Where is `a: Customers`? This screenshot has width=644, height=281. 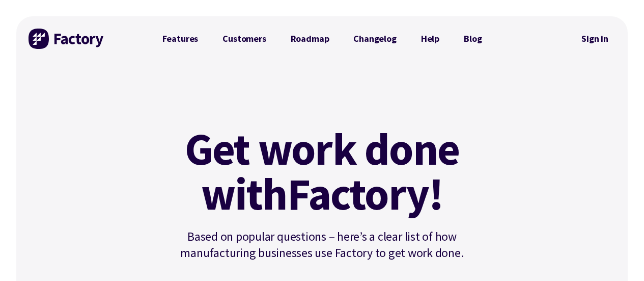
a: Customers is located at coordinates (244, 39).